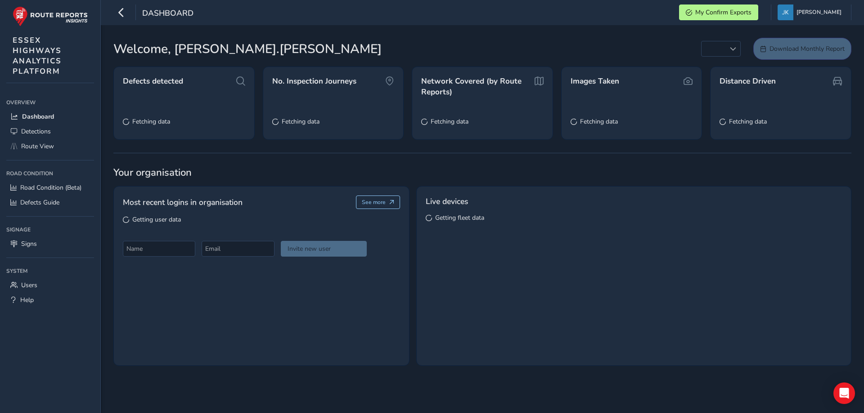 This screenshot has width=864, height=413. What do you see at coordinates (37, 56) in the screenshot?
I see `span: ESSEX HIGHWAYS ANALYTICS PLATFORM` at bounding box center [37, 56].